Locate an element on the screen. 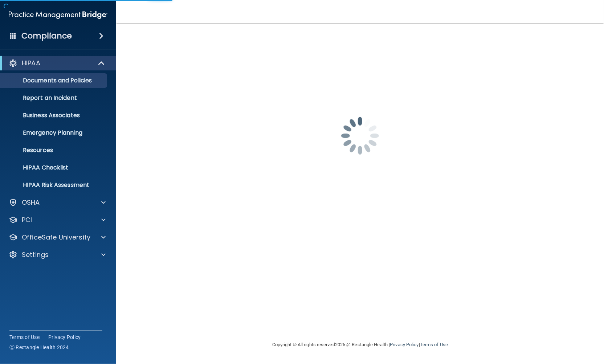 The height and width of the screenshot is (364, 604). p: Business Associates is located at coordinates (54, 115).